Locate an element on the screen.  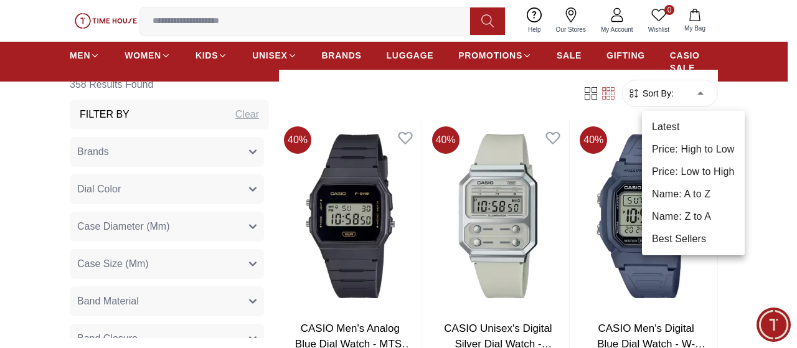
li: Latest is located at coordinates (693, 127).